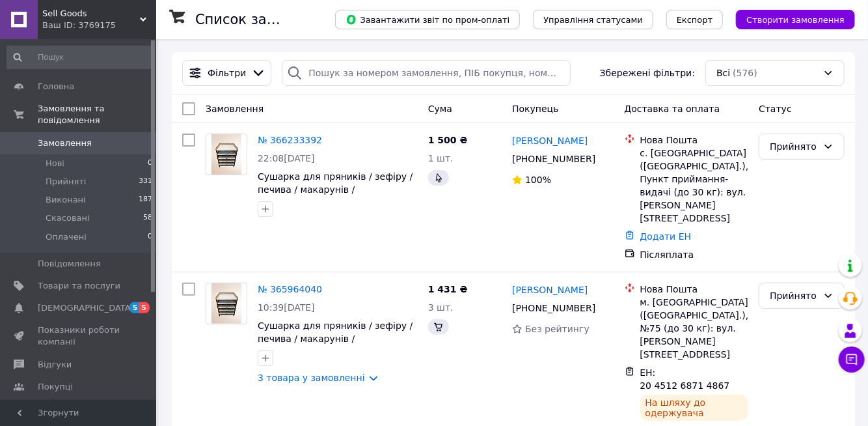  What do you see at coordinates (852, 360) in the screenshot?
I see `button: Чат з покупцем` at bounding box center [852, 360].